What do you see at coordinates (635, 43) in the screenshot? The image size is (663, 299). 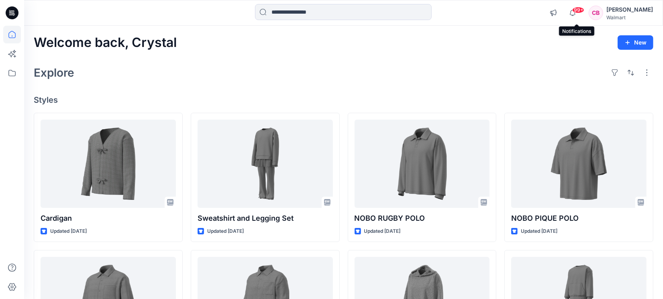 I see `button: New` at bounding box center [635, 43].